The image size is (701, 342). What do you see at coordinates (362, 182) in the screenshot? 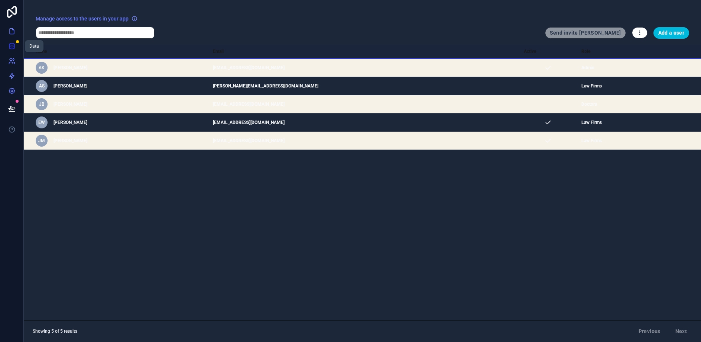
I see `div: scrollable content` at bounding box center [362, 182].